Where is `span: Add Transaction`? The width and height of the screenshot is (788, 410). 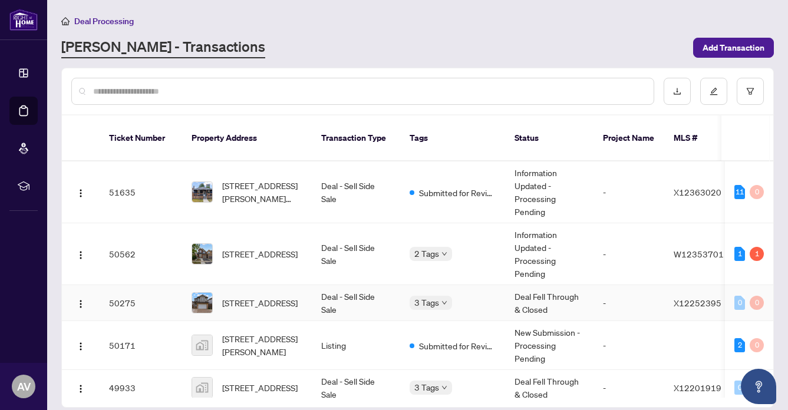 span: Add Transaction is located at coordinates (733, 48).